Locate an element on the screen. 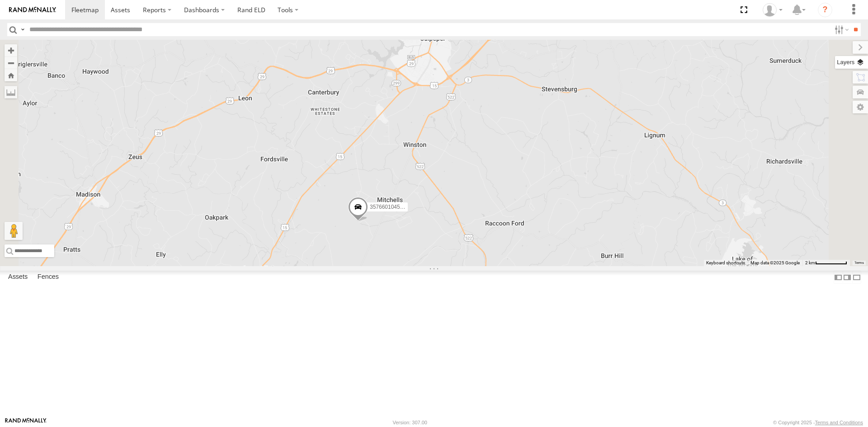 This screenshot has width=868, height=427. label: Fences is located at coordinates (48, 277).